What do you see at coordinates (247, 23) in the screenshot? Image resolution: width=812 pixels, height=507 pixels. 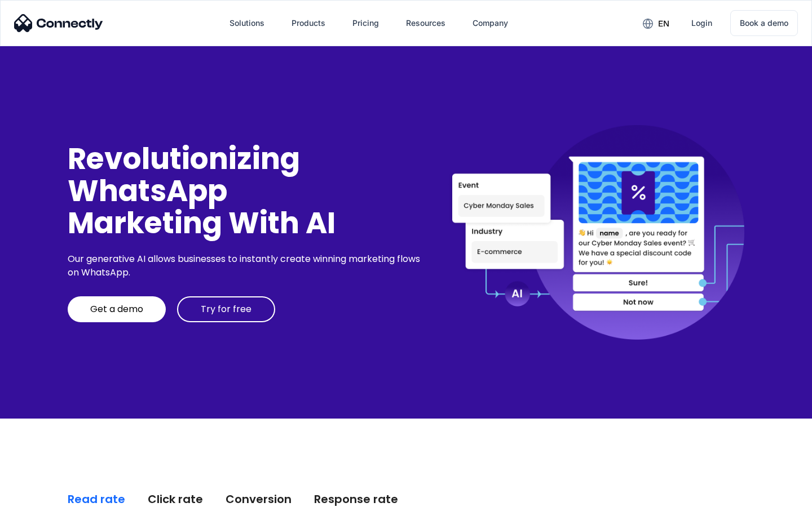 I see `div: Solutions` at bounding box center [247, 23].